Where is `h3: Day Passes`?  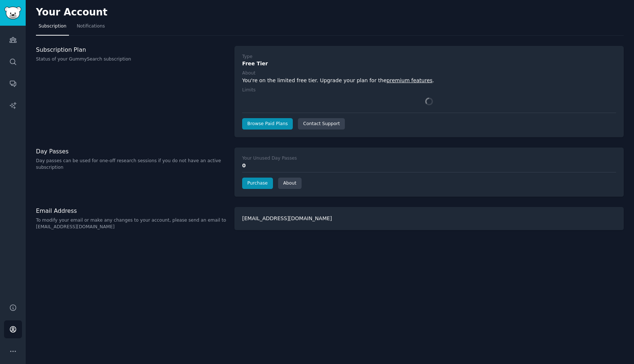
h3: Day Passes is located at coordinates (131, 151).